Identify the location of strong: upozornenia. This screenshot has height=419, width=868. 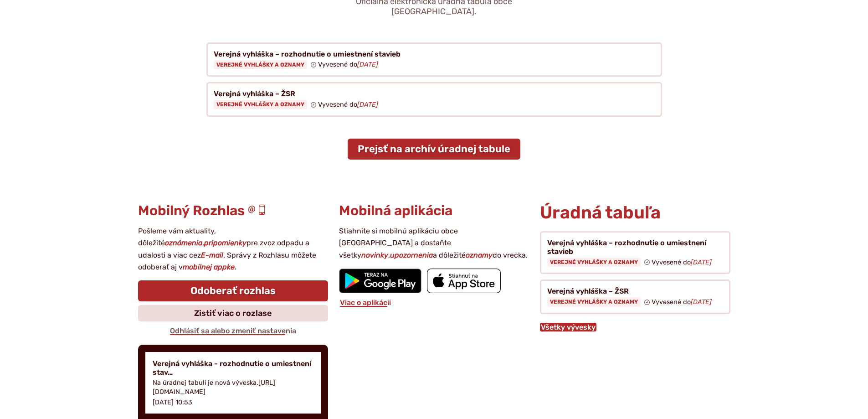
(411, 255).